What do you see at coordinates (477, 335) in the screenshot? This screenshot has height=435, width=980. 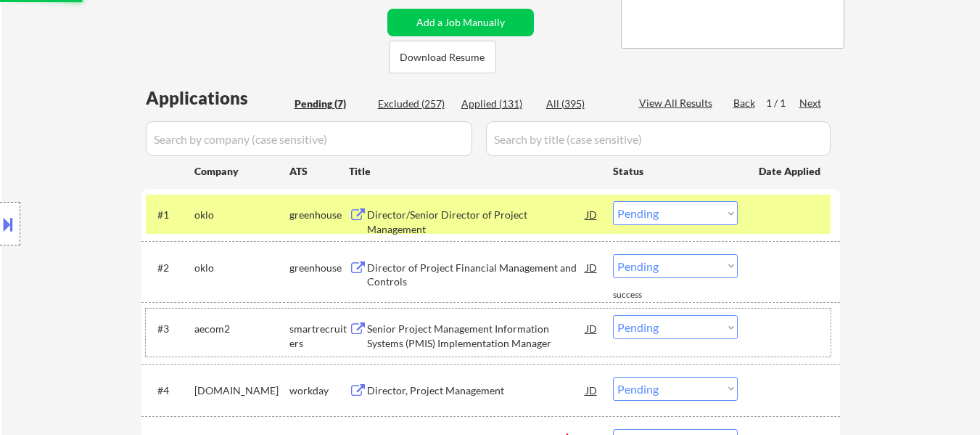 I see `div: Senior Project Management Information Systems (PMIS) Implementation Manager` at bounding box center [477, 335].